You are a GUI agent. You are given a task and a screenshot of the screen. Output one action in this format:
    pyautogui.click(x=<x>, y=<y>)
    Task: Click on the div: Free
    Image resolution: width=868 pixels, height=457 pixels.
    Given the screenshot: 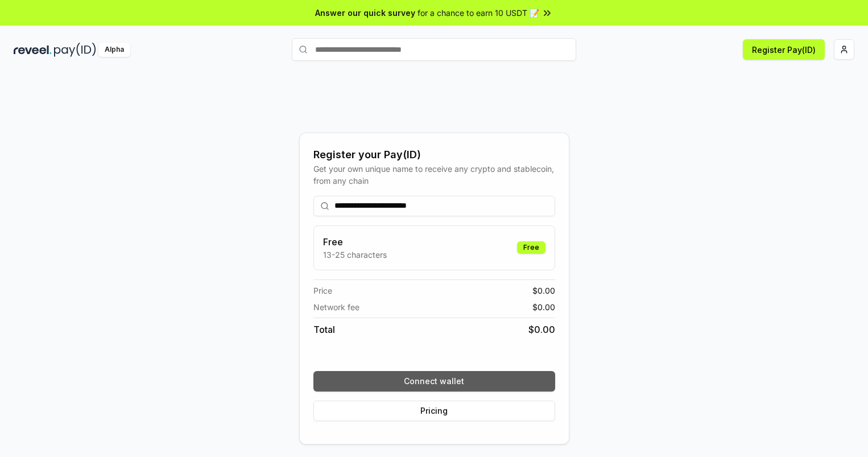 What is the action you would take?
    pyautogui.click(x=531, y=247)
    